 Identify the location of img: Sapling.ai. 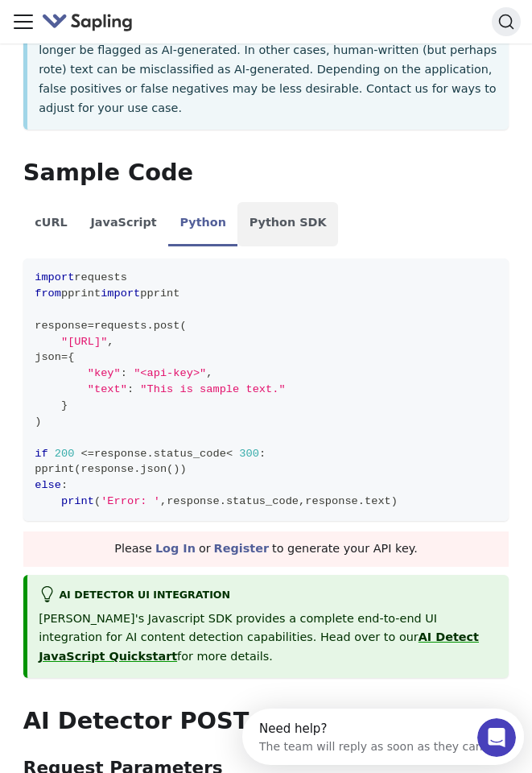
(87, 22).